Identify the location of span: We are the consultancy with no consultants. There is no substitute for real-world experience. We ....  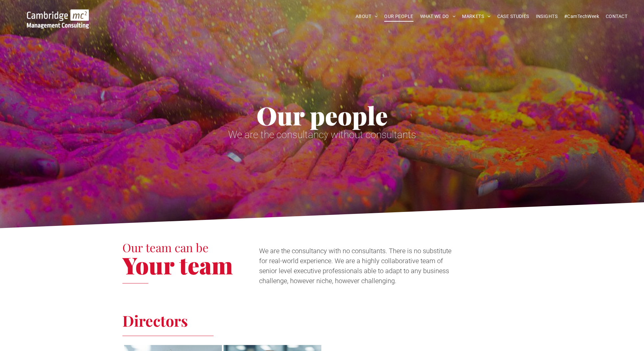
(355, 266).